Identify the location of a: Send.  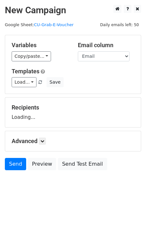
(16, 164).